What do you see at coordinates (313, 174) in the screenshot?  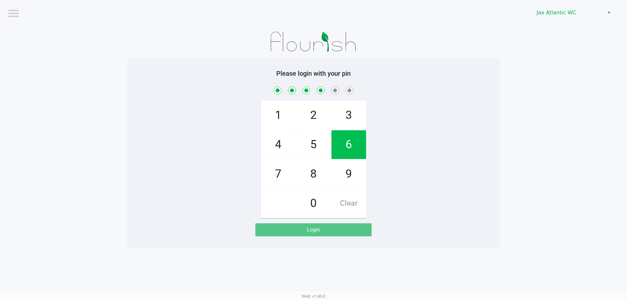 I see `span: 8` at bounding box center [313, 174].